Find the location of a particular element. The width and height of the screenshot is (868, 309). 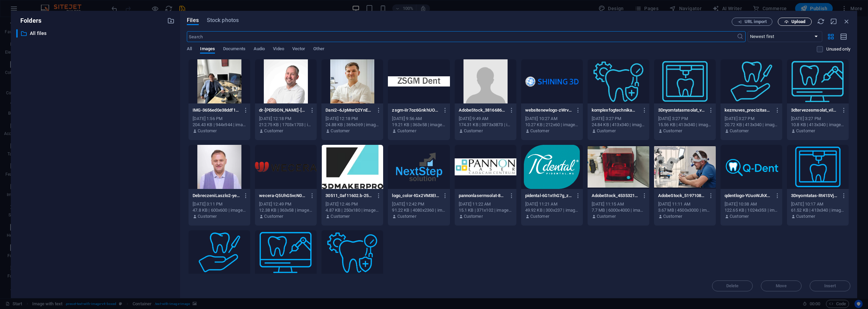

div: 10.8 KB | 413x340 | image/png is located at coordinates (818, 125).